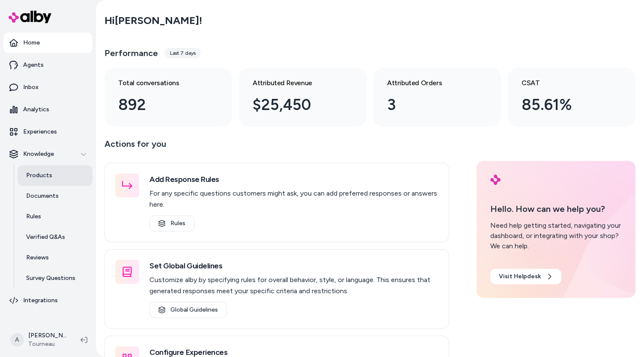  I want to click on a: Inbox, so click(48, 88).